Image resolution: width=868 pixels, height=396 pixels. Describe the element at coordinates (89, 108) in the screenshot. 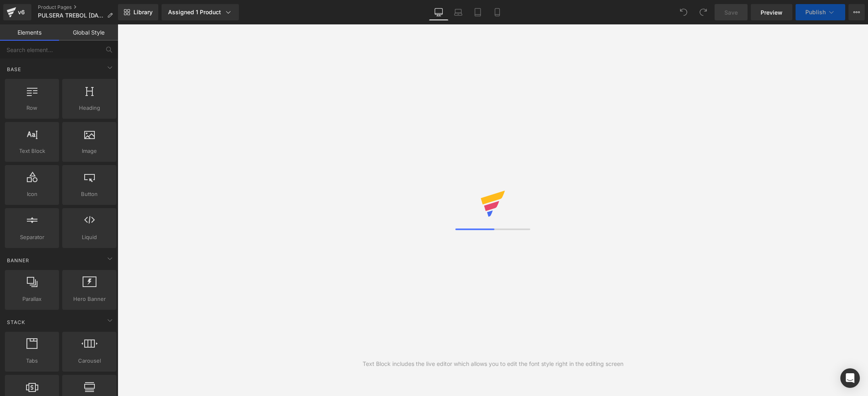

I see `span: Heading` at that location.